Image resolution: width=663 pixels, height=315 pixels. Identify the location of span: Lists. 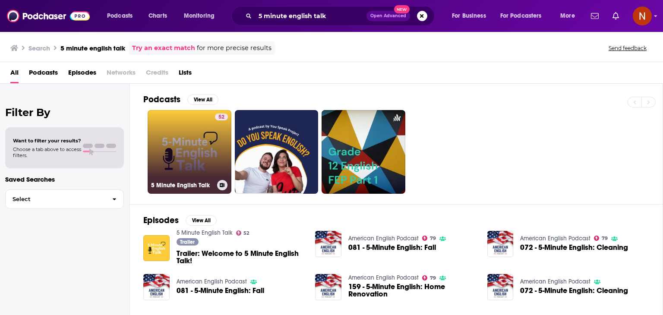
(185, 74).